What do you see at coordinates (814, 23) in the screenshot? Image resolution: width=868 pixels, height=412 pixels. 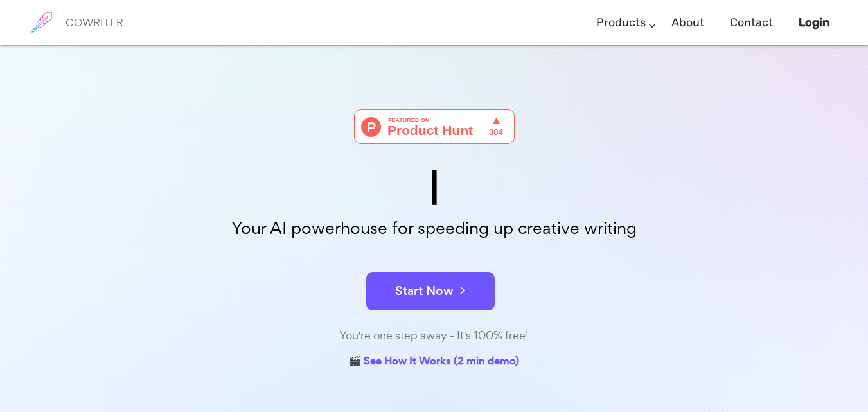 I see `b: Login` at bounding box center [814, 23].